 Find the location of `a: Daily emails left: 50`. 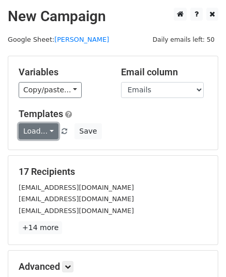

a: Daily emails left: 50 is located at coordinates (183, 39).